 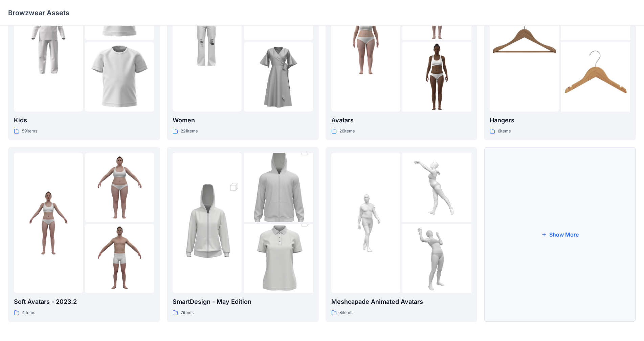 I want to click on p: 6 items, so click(x=504, y=131).